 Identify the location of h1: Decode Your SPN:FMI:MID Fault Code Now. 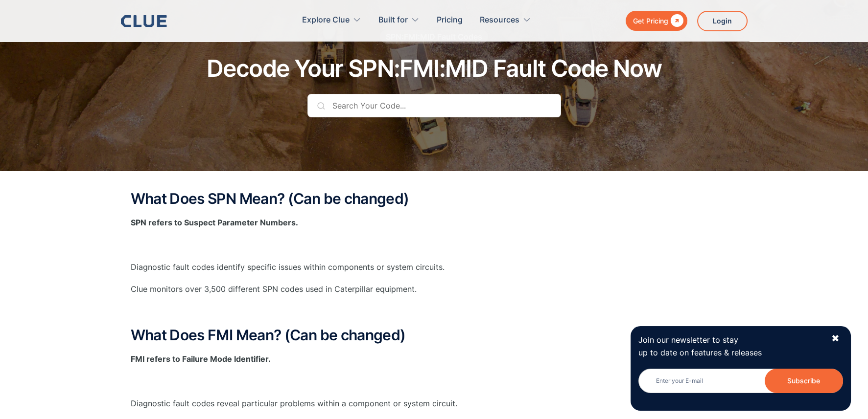
(434, 68).